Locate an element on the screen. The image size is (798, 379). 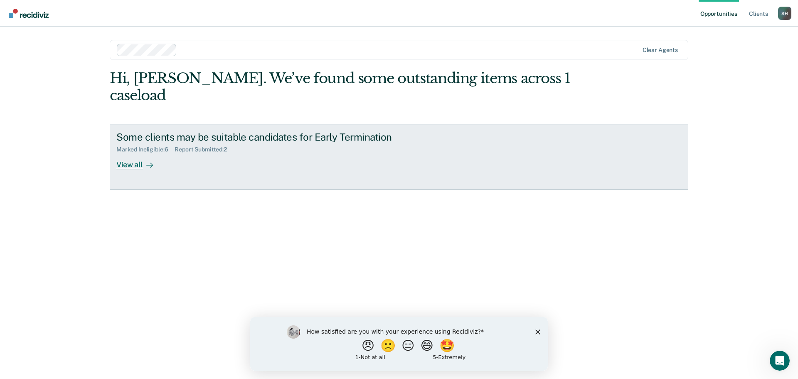
button: Profile dropdown button is located at coordinates (785, 13).